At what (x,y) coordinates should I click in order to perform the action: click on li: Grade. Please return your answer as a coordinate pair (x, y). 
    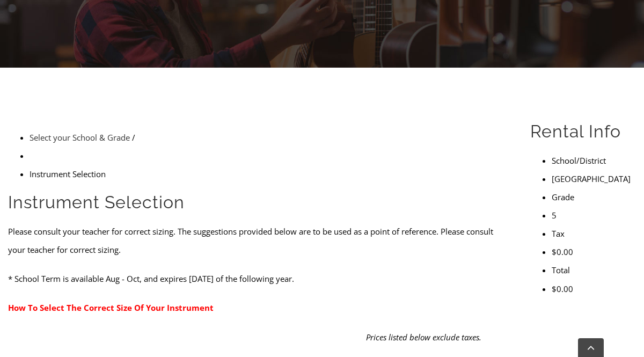
    Looking at the image, I should click on (593, 197).